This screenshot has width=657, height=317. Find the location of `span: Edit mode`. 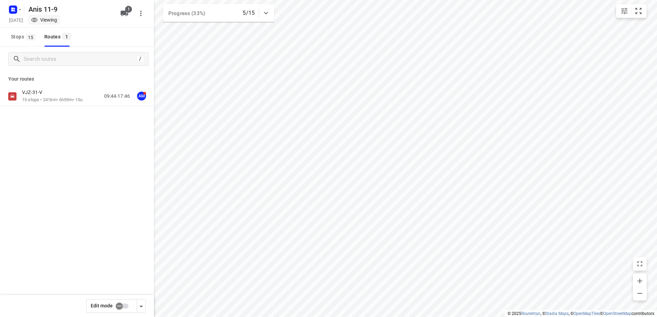

span: Edit mode is located at coordinates (102, 306).